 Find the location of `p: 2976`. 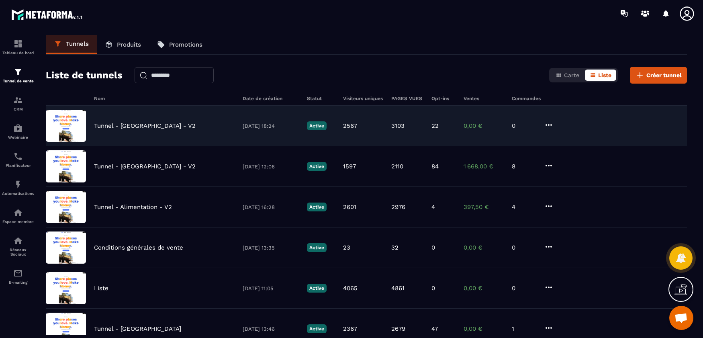

p: 2976 is located at coordinates (398, 207).